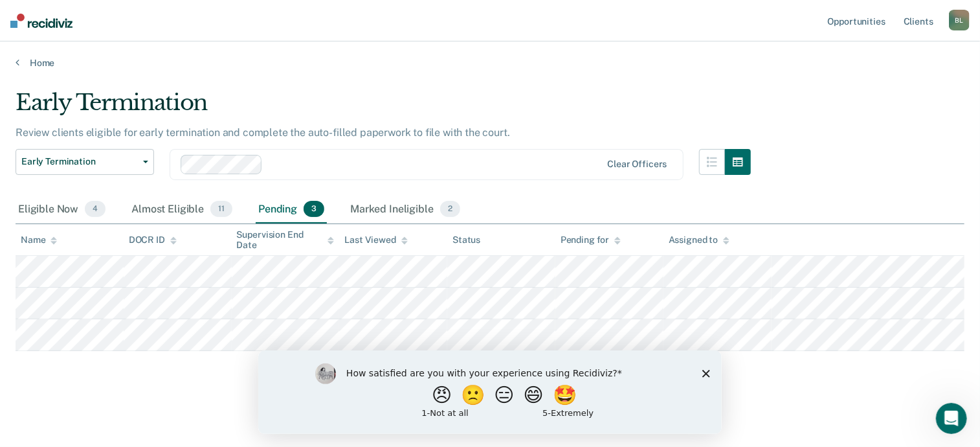  What do you see at coordinates (216, 45) in the screenshot?
I see `button: 2` at bounding box center [216, 45].